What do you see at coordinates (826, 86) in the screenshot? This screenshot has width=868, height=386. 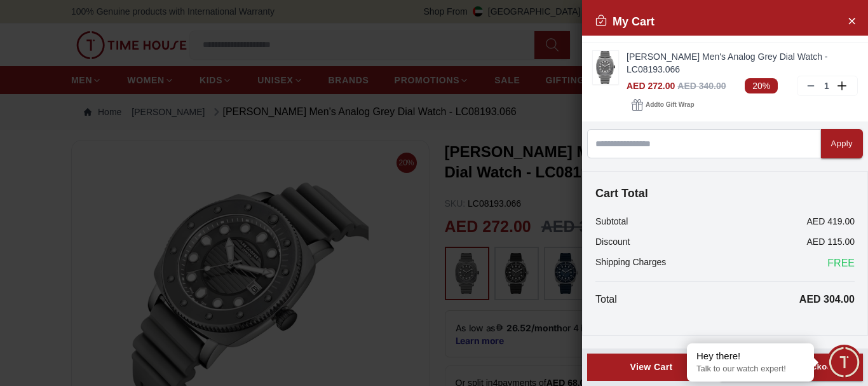 I see `p: 1` at bounding box center [826, 86].